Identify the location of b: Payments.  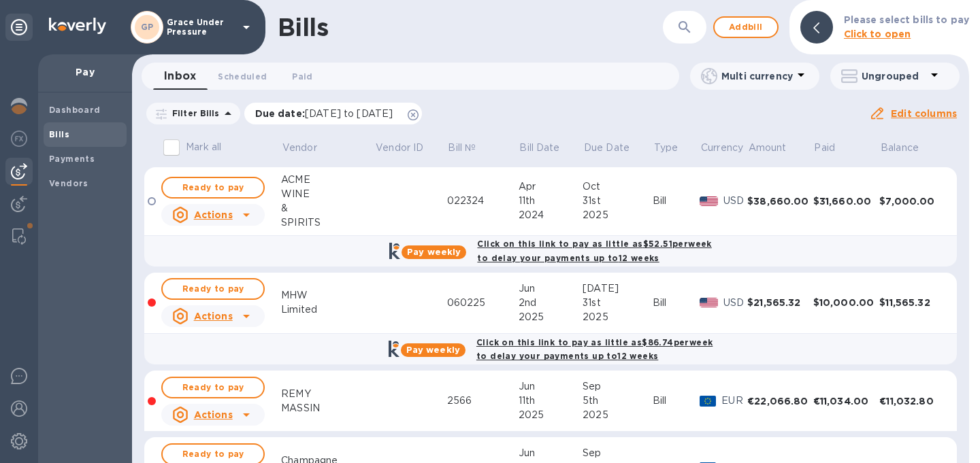
(71, 158).